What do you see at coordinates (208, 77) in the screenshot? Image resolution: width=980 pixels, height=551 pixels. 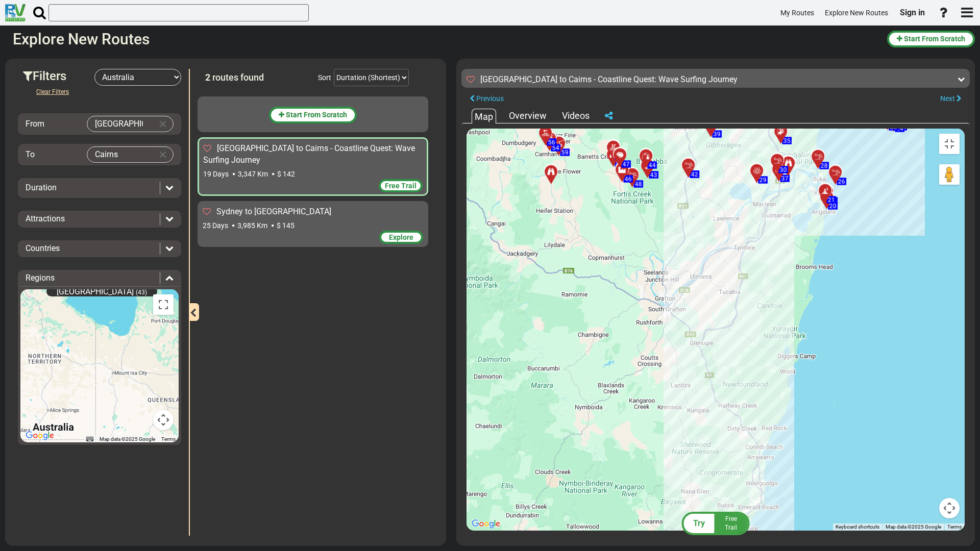 I see `span: 2` at bounding box center [208, 77].